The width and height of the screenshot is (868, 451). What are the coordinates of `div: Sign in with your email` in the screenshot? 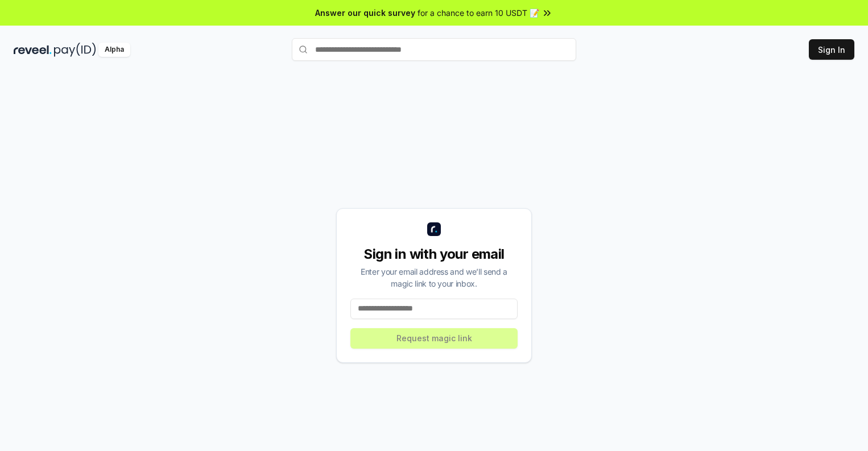 It's located at (434, 254).